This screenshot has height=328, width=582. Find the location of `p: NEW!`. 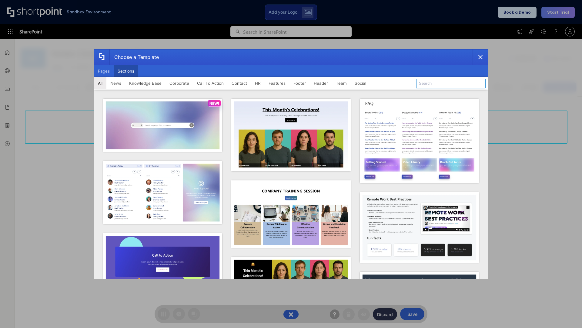

p: NEW! is located at coordinates (214, 103).